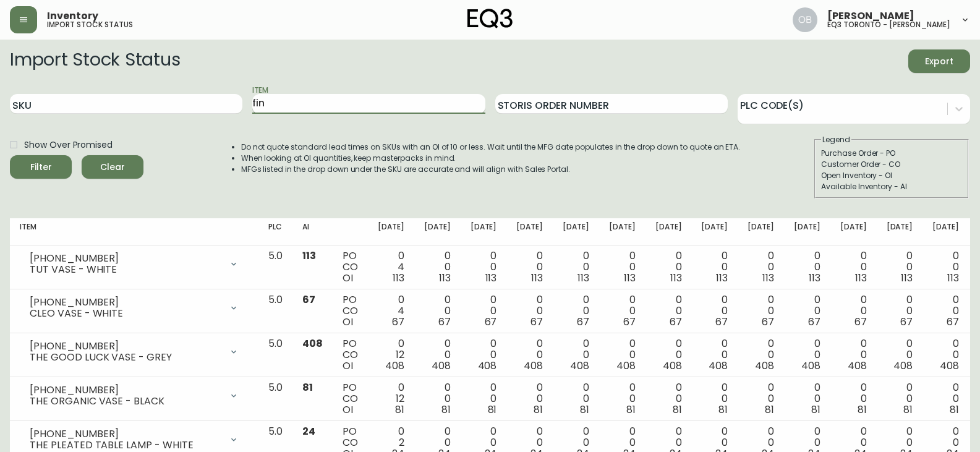  I want to click on div: 0 12, so click(391, 399).